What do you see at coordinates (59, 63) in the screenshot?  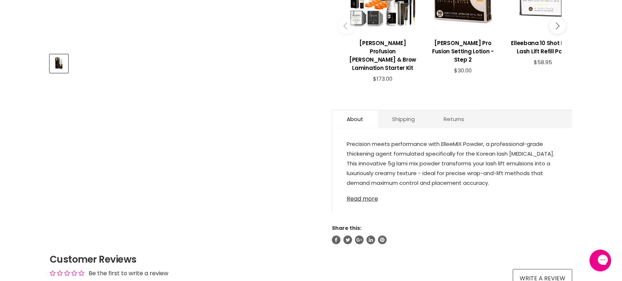 I see `button: Elleebana ElleeMix Powder - For Korean Lash Lift Technique` at bounding box center [59, 63].